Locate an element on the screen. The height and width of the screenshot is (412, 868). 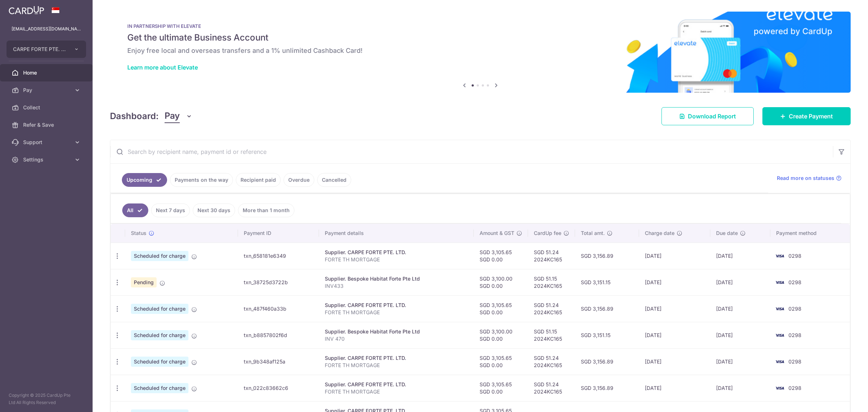
a: Learn more about Elevate is located at coordinates (162, 67).